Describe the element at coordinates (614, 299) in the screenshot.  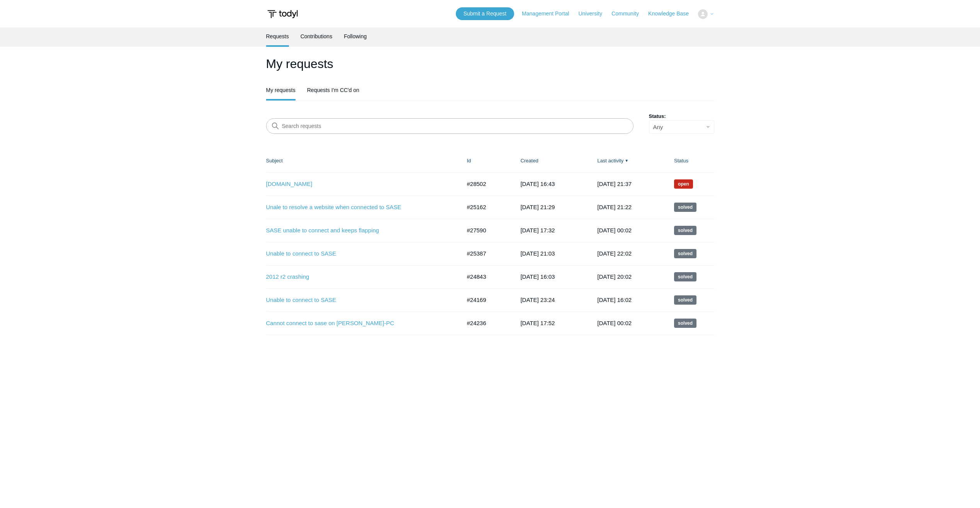
I see `time: 2025-05-21T16:02:28+00:00` at that location.